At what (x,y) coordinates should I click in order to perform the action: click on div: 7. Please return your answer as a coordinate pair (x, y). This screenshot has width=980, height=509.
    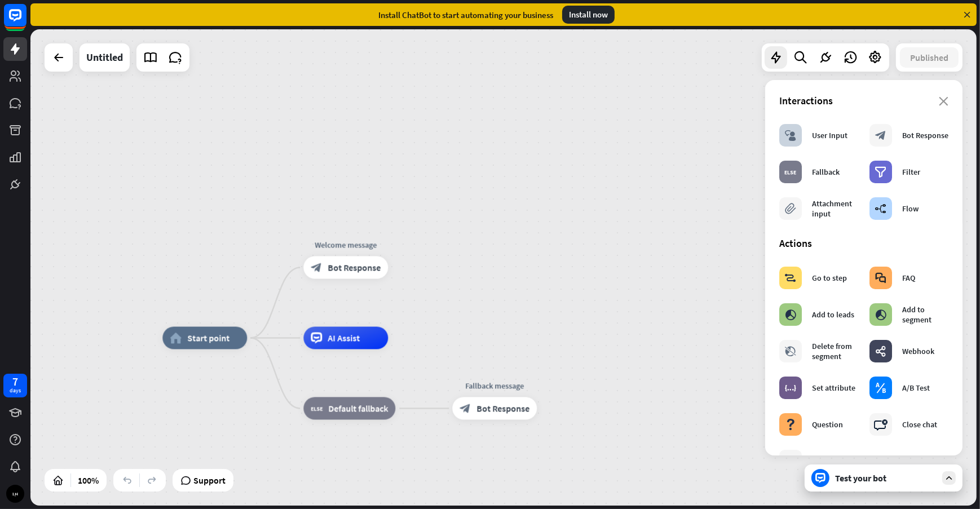
    Looking at the image, I should click on (15, 382).